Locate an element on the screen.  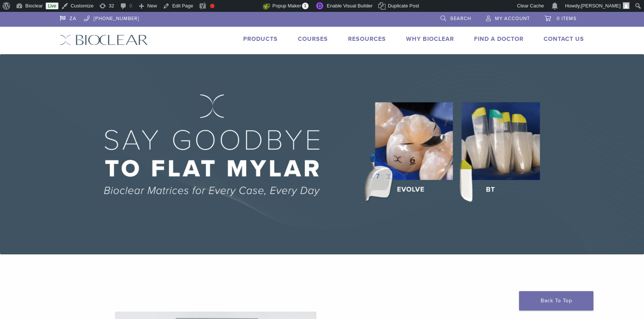
a: 0 items is located at coordinates (561, 18).